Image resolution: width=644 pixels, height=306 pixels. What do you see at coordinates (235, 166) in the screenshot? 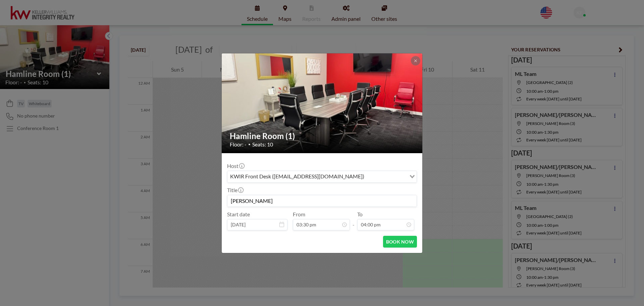
I see `label: Host` at bounding box center [235, 166].